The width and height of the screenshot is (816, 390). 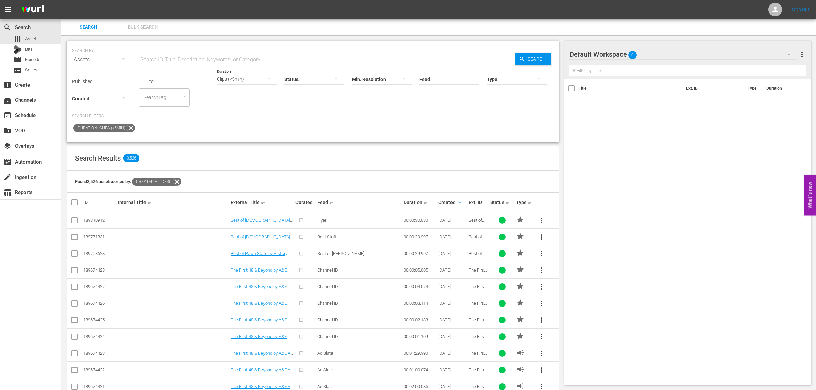 I want to click on div: 00:00:30.080, so click(x=420, y=220).